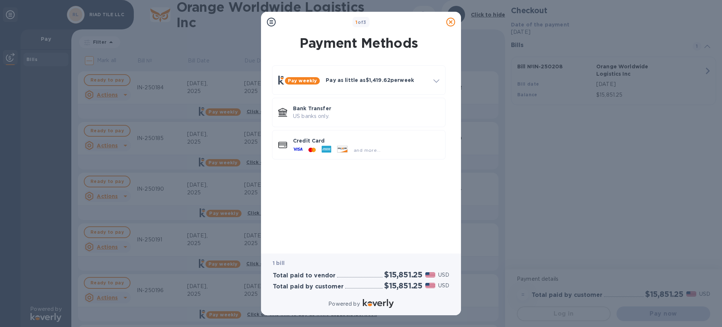  What do you see at coordinates (356, 22) in the screenshot?
I see `span: 1` at bounding box center [356, 22].